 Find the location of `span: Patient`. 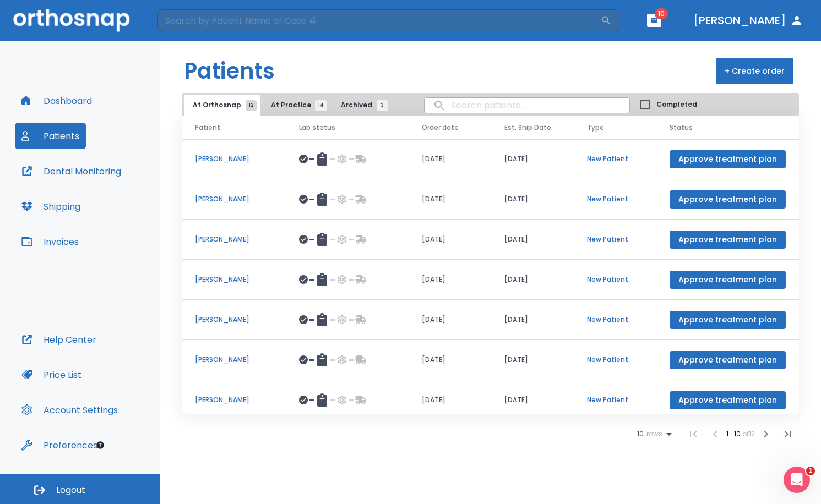

span: Patient is located at coordinates (207, 128).